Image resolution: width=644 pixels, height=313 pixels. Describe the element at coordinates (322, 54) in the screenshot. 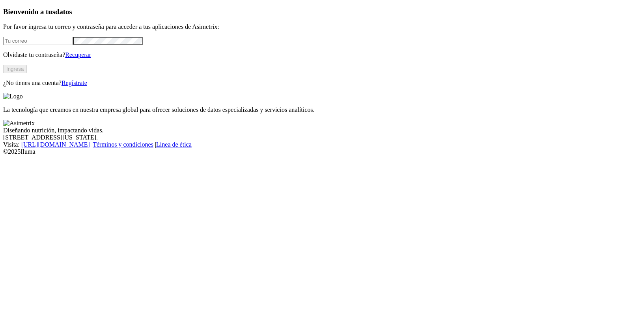

I see `p: Olvidaste tu contraseña?` at that location.